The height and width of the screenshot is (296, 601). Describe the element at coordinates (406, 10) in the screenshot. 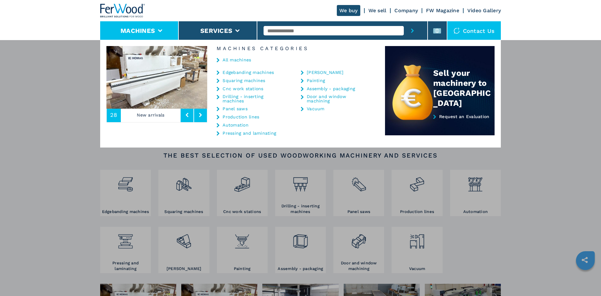

I see `a: Company` at that location.